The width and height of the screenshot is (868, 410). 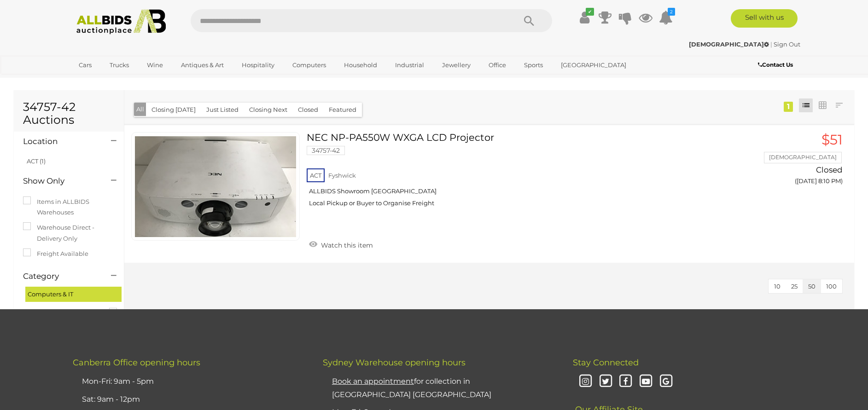 What do you see at coordinates (832, 139) in the screenshot?
I see `span: $51` at bounding box center [832, 139].